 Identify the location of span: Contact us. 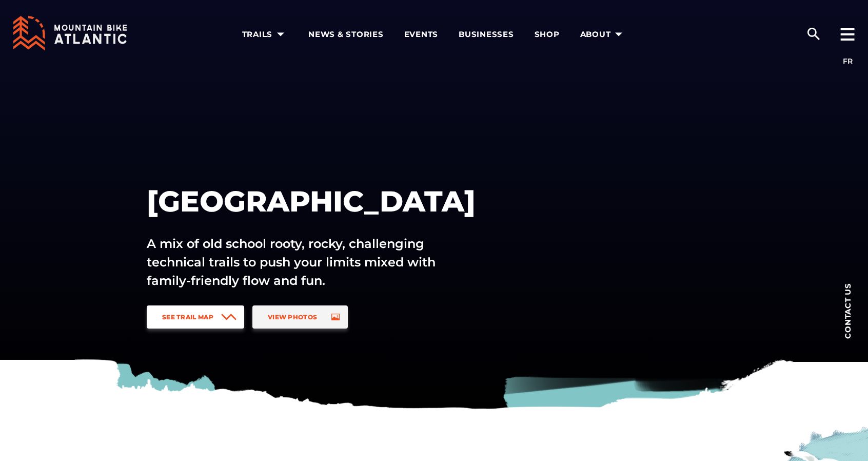
(848, 310).